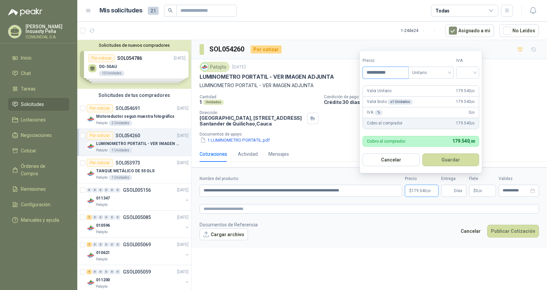  I want to click on h1: Mis solicitudes, so click(121, 10).